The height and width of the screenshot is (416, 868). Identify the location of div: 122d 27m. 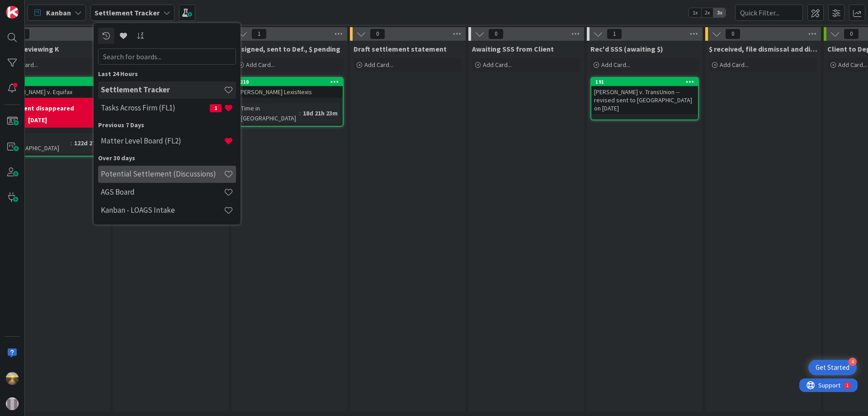
(88, 143).